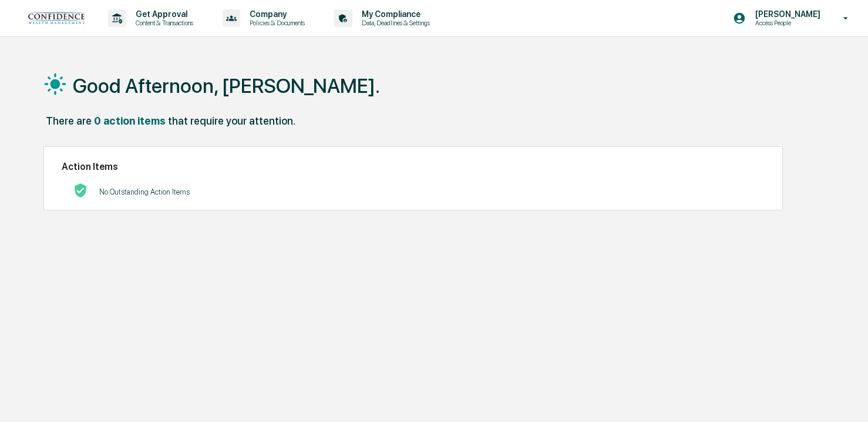 Image resolution: width=868 pixels, height=422 pixels. What do you see at coordinates (69, 121) in the screenshot?
I see `div: There are` at bounding box center [69, 121].